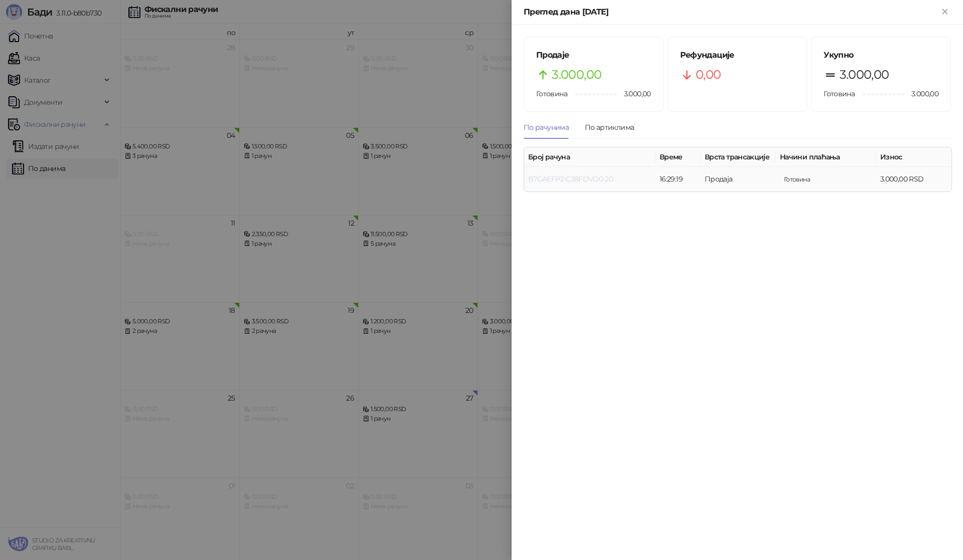 This screenshot has width=963, height=560. Describe the element at coordinates (593, 55) in the screenshot. I see `h5: Продаје` at that location.